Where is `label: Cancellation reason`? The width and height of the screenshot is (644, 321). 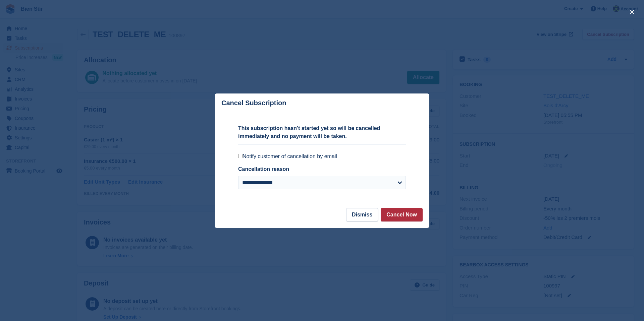 label: Cancellation reason is located at coordinates (264, 169).